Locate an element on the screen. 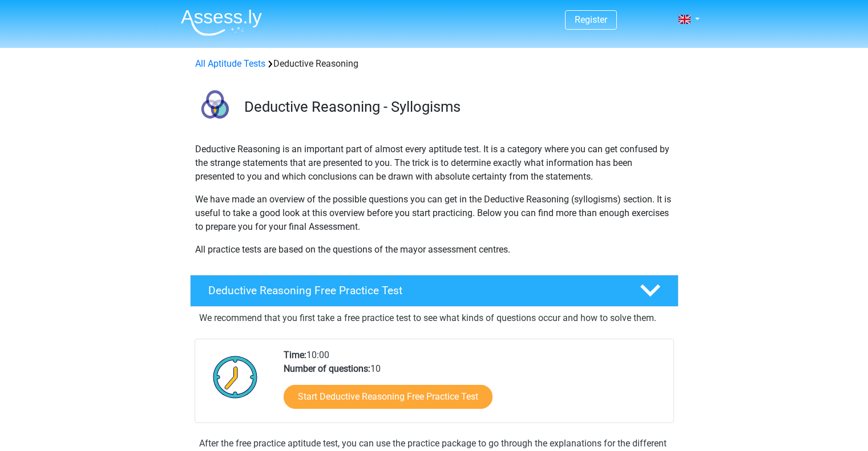  img: Assessly is located at coordinates (221, 22).